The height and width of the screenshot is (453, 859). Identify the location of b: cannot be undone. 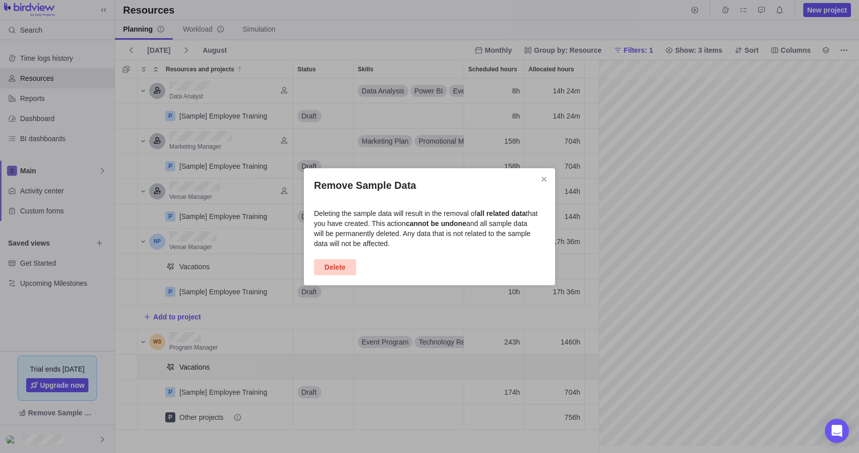
(436, 223).